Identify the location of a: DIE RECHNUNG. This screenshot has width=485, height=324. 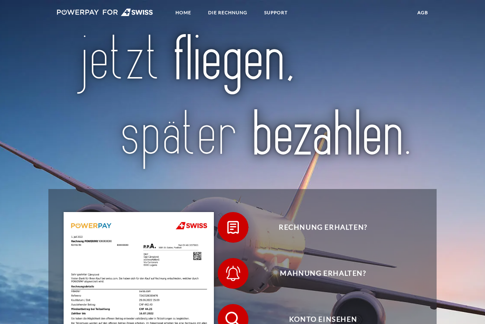
(228, 13).